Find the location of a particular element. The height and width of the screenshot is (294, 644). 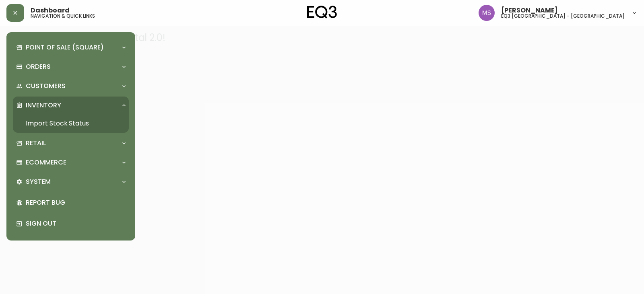

img: logo is located at coordinates (322, 12).